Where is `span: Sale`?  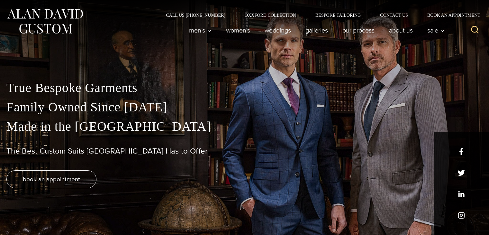 span: Sale is located at coordinates (436, 30).